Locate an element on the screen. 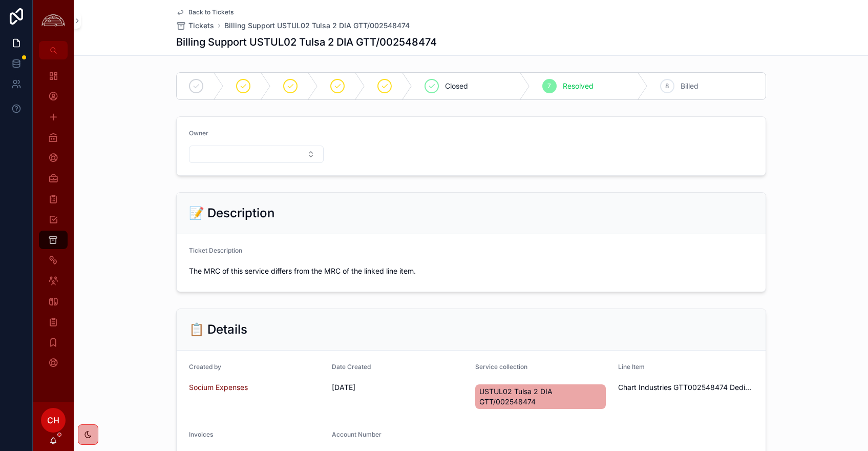 This screenshot has height=451, width=868. span: 7 is located at coordinates (549, 86).